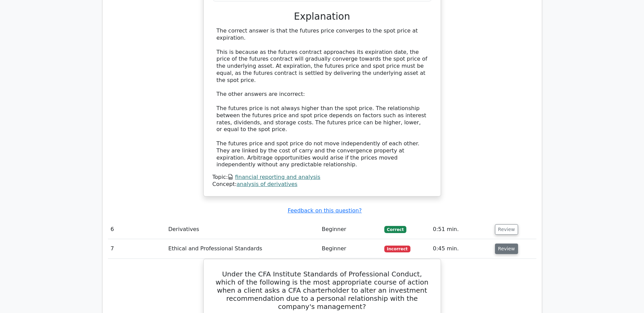  I want to click on td: 0:45 min., so click(461, 249).